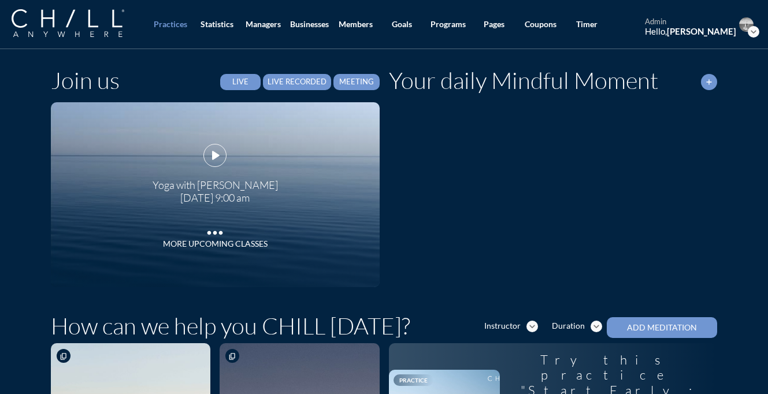 Image resolution: width=768 pixels, height=394 pixels. I want to click on button: Live Recorded, so click(297, 82).